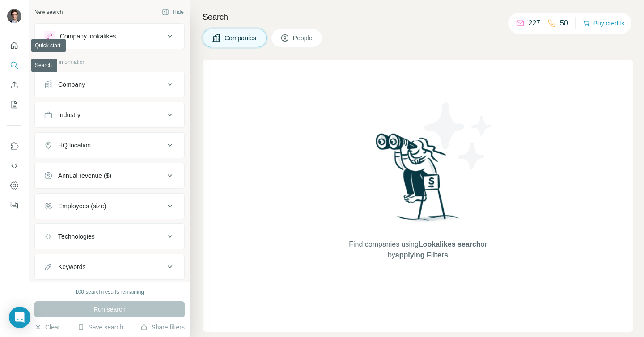 The height and width of the screenshot is (337, 644). What do you see at coordinates (110, 236) in the screenshot?
I see `button: Technologies` at bounding box center [110, 236].